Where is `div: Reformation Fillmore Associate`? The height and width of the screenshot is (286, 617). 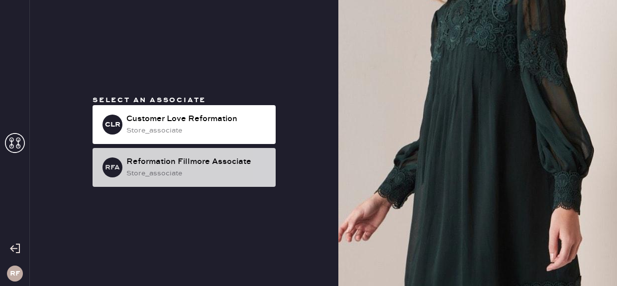
div: Reformation Fillmore Associate is located at coordinates (197, 162).